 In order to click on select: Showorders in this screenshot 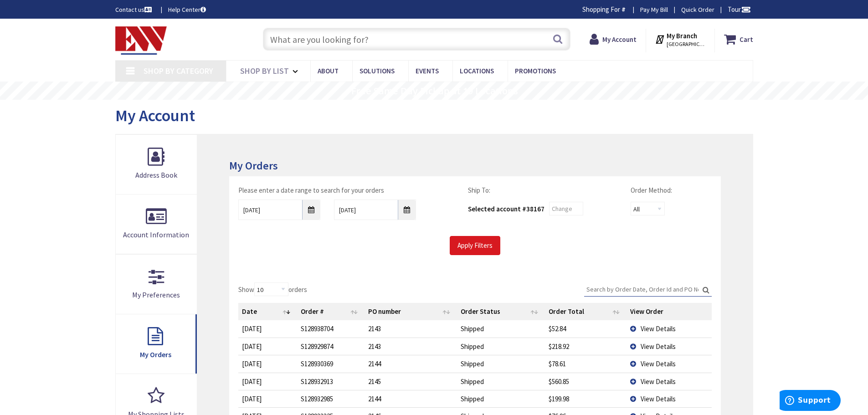, I will do `click(272, 289)`.